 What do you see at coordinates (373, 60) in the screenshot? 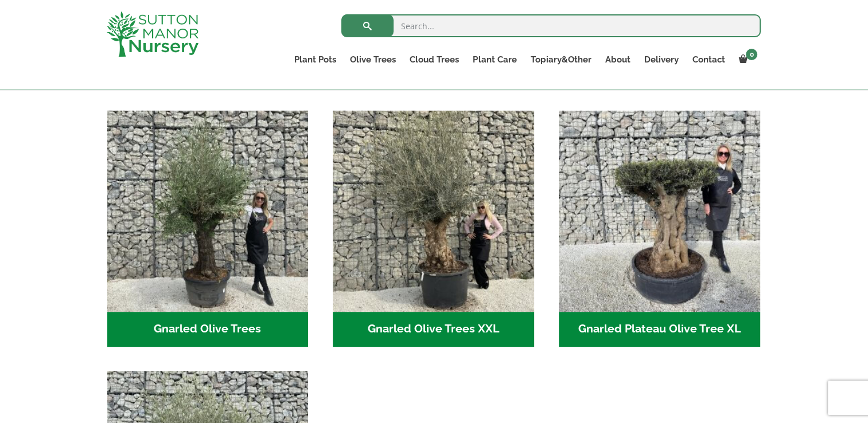
I see `a: Olive Trees` at bounding box center [373, 60].